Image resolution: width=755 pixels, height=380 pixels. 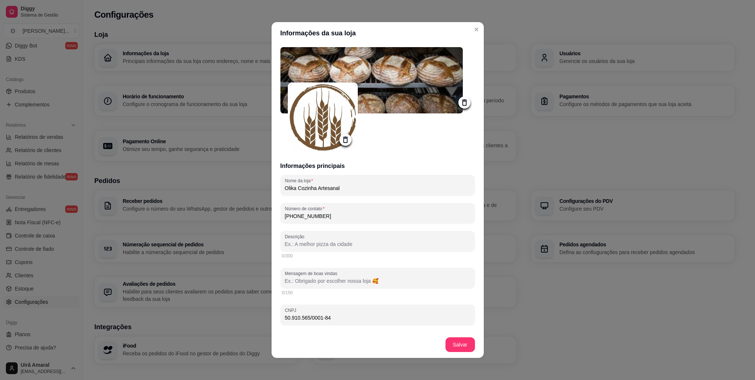 I want to click on div: 0/300, so click(x=378, y=256).